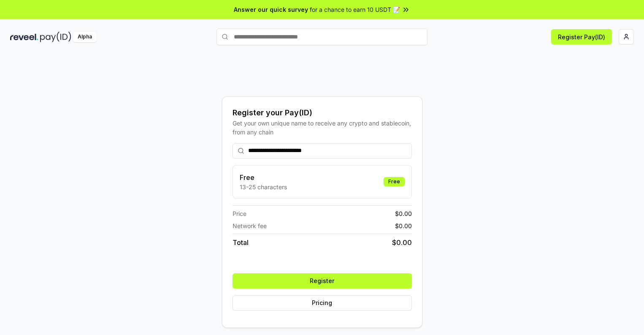 This screenshot has width=644, height=335. What do you see at coordinates (85, 37) in the screenshot?
I see `div: Alpha` at bounding box center [85, 37].